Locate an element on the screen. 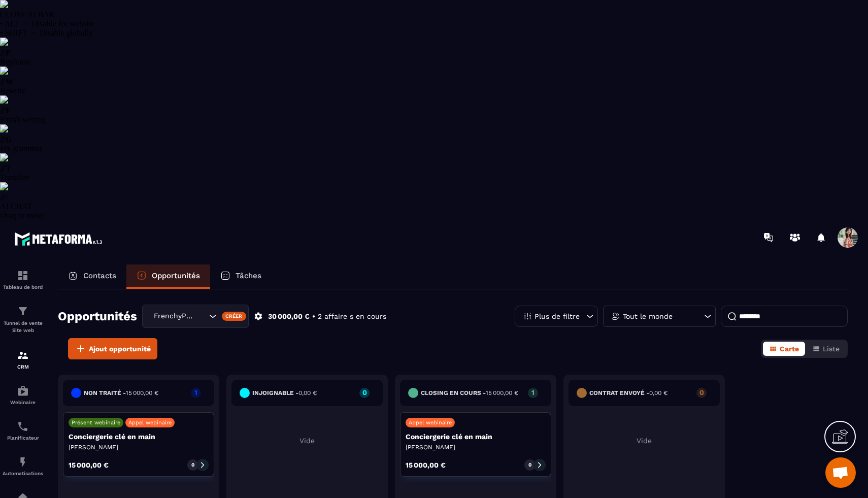 The image size is (868, 498). img: scheduler is located at coordinates (23, 426).